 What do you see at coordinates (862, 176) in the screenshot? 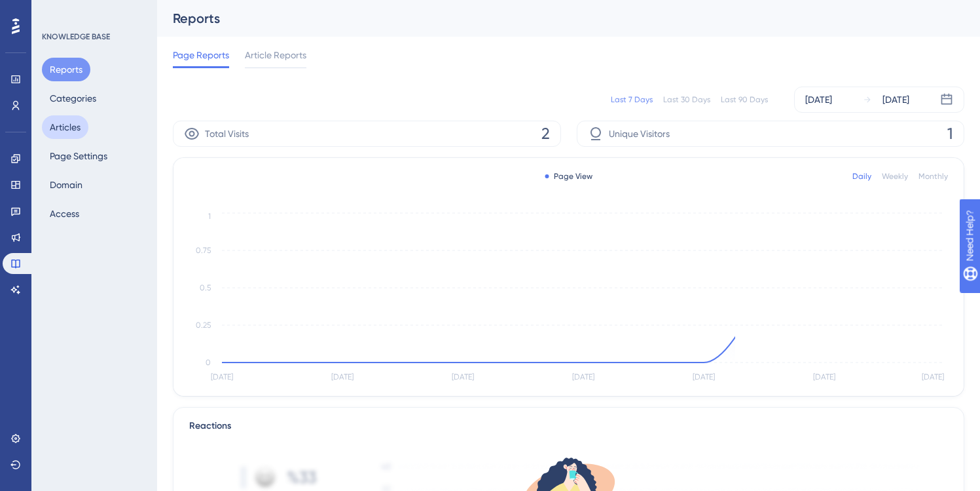
I see `div: Daily` at bounding box center [862, 176].